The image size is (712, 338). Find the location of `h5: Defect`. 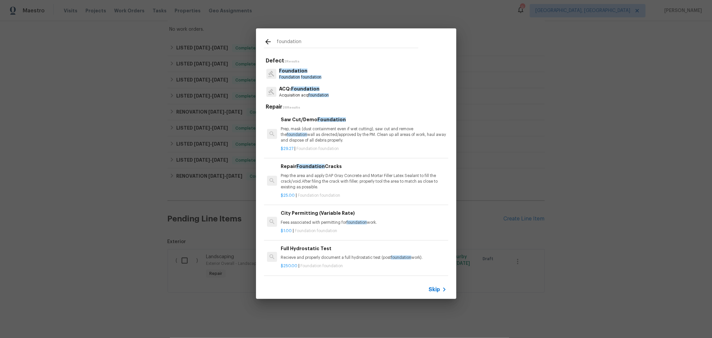

h5: Defect is located at coordinates (357, 61).